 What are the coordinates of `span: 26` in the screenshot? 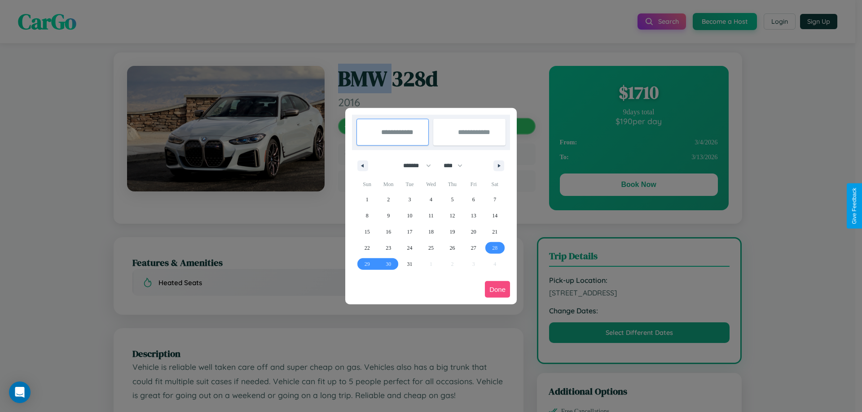 It's located at (452, 248).